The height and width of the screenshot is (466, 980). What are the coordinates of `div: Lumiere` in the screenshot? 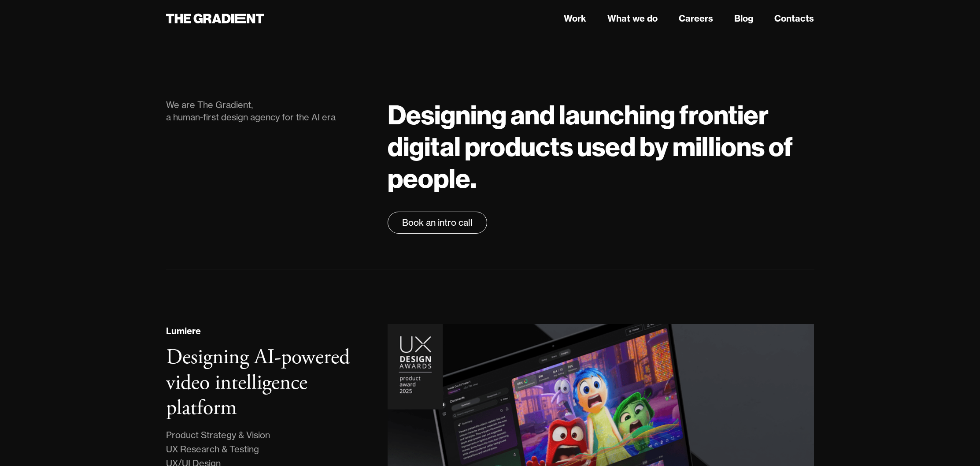 It's located at (183, 331).